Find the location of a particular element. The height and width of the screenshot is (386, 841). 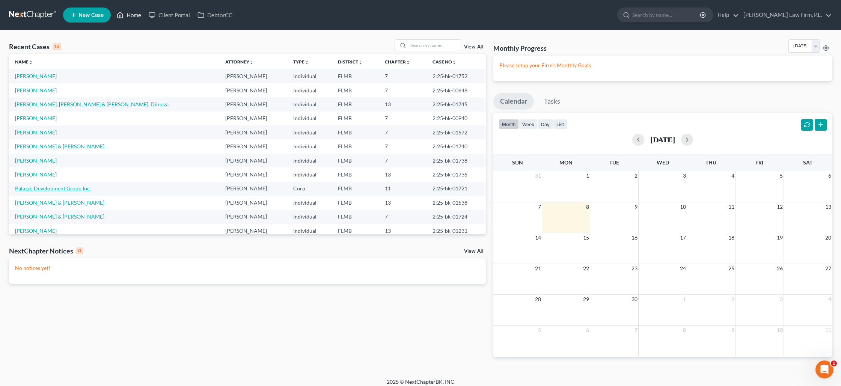

span: 6 is located at coordinates (830, 176).